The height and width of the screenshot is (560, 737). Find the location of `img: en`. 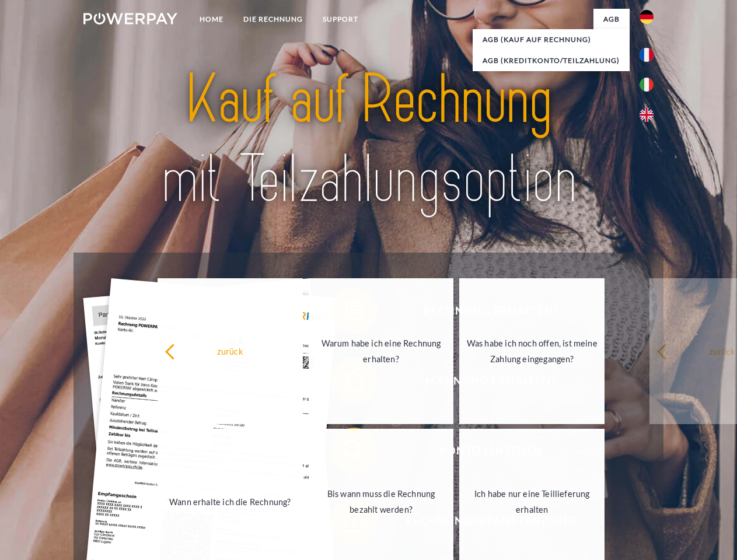

img: en is located at coordinates (647, 115).